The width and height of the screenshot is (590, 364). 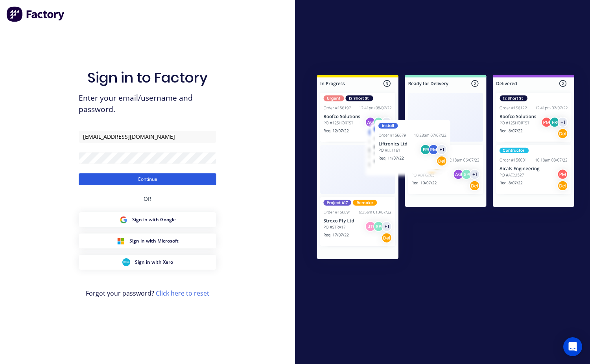 What do you see at coordinates (573, 347) in the screenshot?
I see `div: Open Intercom Messenger` at bounding box center [573, 347].